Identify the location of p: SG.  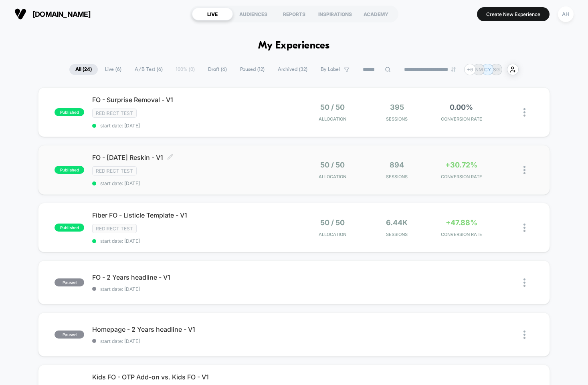
(496, 69).